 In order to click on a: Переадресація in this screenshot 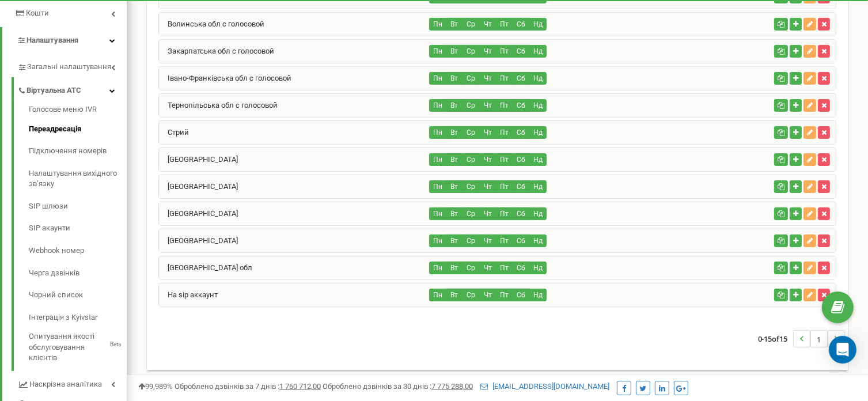, I will do `click(78, 129)`.